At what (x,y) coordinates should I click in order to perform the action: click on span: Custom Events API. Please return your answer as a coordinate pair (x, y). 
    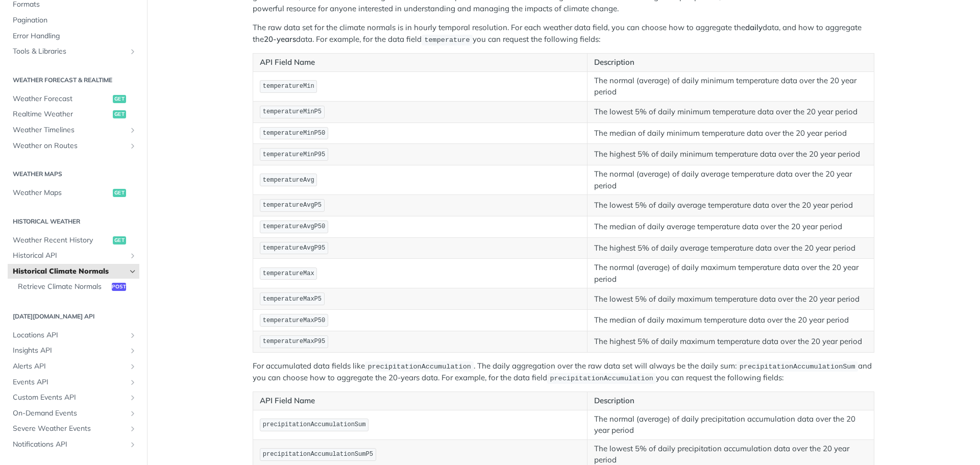
    Looking at the image, I should click on (69, 398).